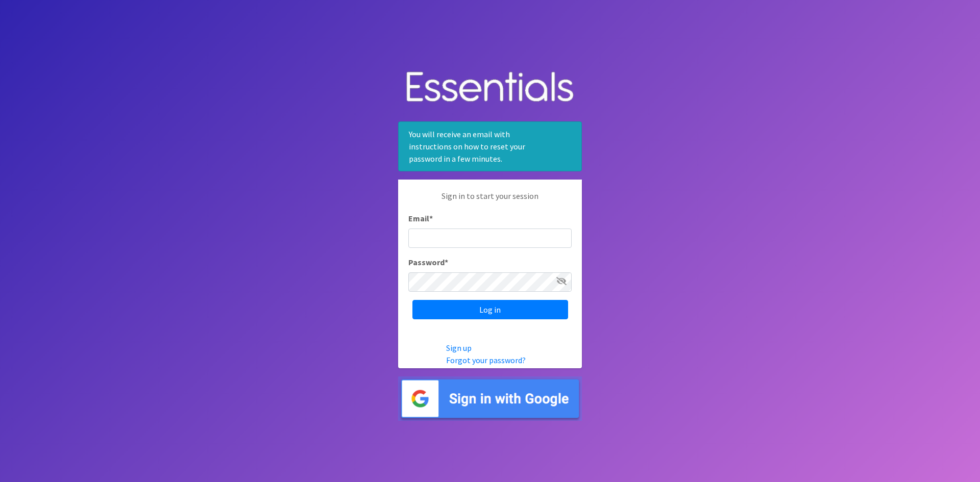 The image size is (980, 482). I want to click on a: Sign up, so click(459, 348).